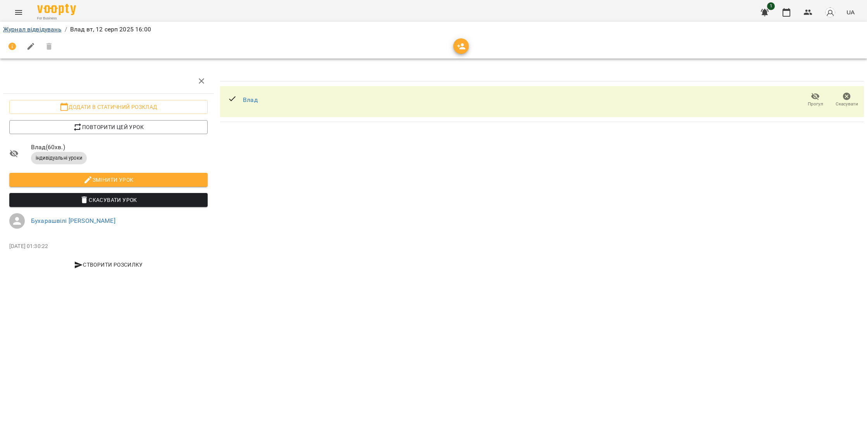 Image resolution: width=867 pixels, height=436 pixels. Describe the element at coordinates (250, 100) in the screenshot. I see `a: Влад` at that location.